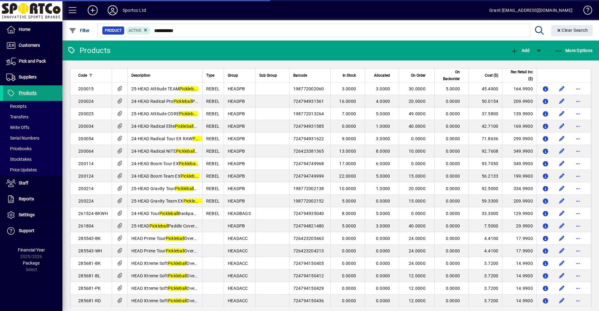 This screenshot has height=311, width=599. I want to click on span: 40.0000, so click(417, 226).